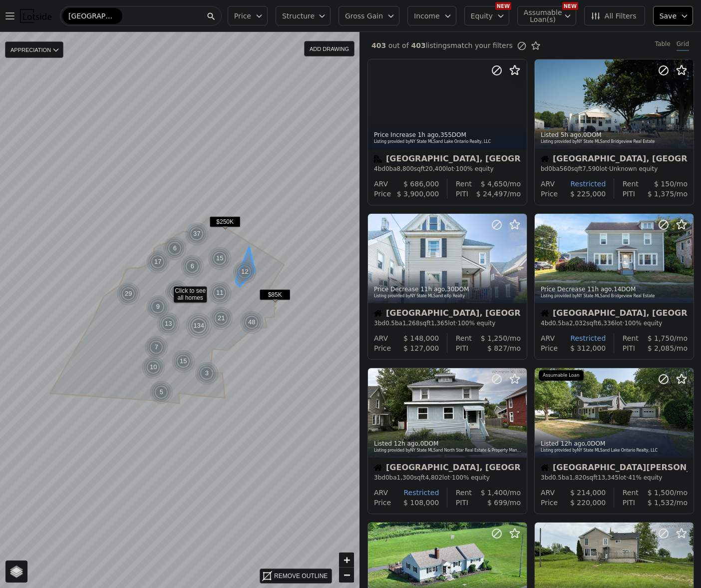  What do you see at coordinates (448, 142) in the screenshot?
I see `div: Listing provided by NY State MLS and Lake Ontario Realty, LLC` at bounding box center [448, 142].